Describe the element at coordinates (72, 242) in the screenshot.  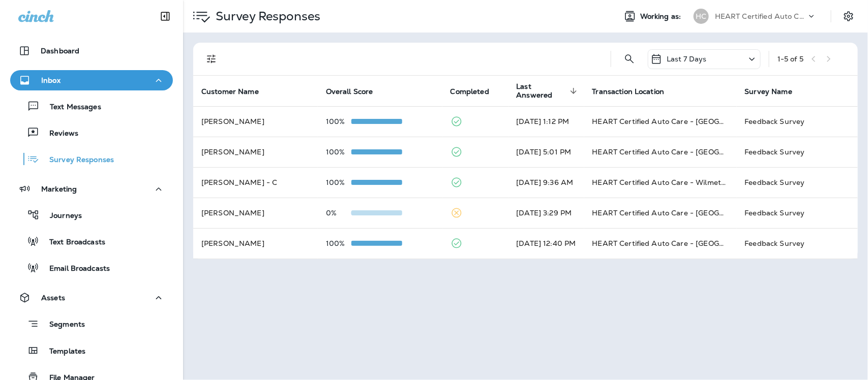
I see `p: Text Broadcasts` at that location.